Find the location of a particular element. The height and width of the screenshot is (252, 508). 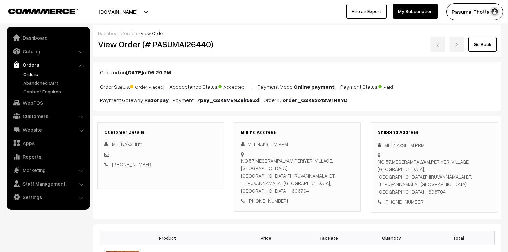

a: Apps is located at coordinates (48, 143).